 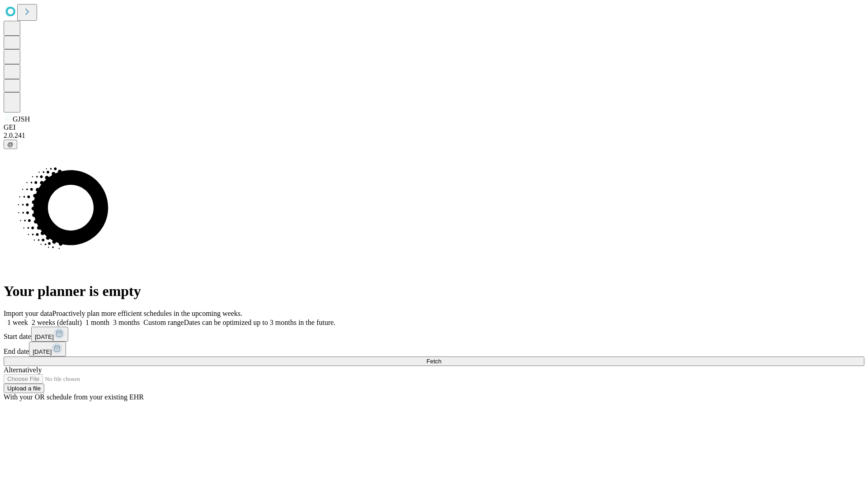 I want to click on span: 3 months, so click(x=126, y=322).